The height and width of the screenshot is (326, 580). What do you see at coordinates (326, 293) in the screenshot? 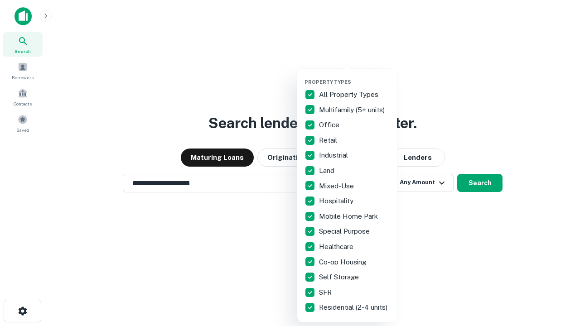
I see `p: SFR` at bounding box center [326, 293].